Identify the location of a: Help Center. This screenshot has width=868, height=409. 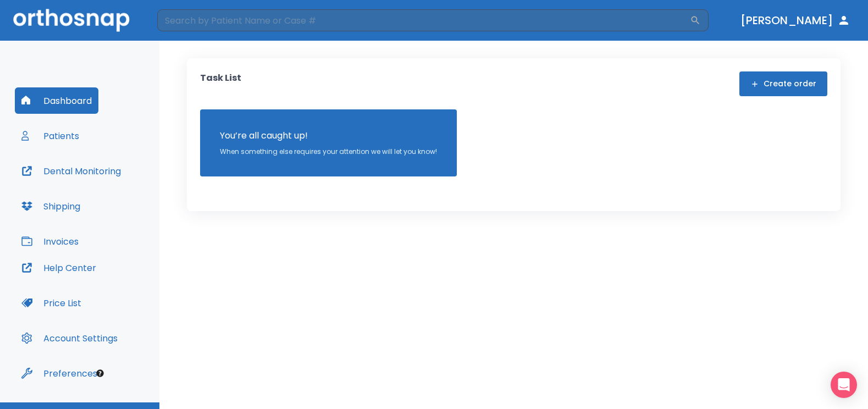
(59, 268).